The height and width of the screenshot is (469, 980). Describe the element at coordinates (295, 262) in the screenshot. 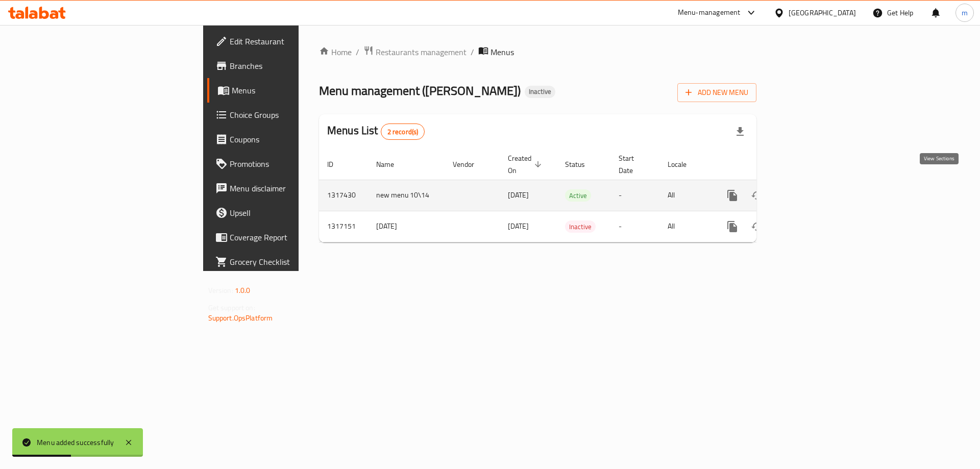

I see `span: Grocery Checklist` at that location.